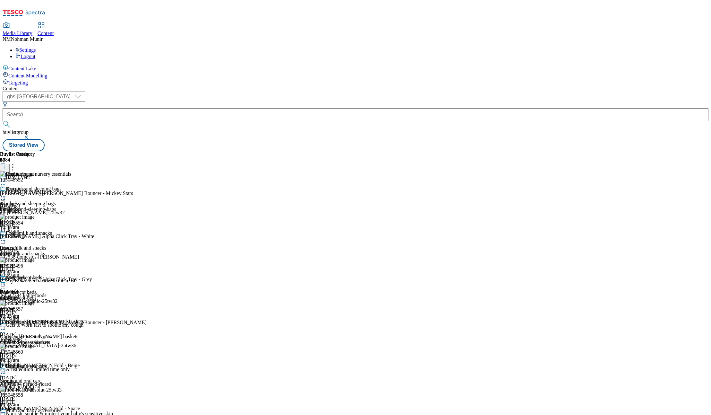 The image size is (711, 415). I want to click on span: buylistgroup, so click(15, 132).